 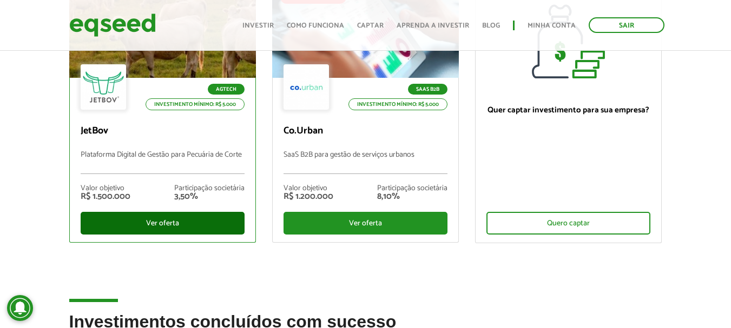 What do you see at coordinates (209, 197) in the screenshot?
I see `div: 3,50%` at bounding box center [209, 197].